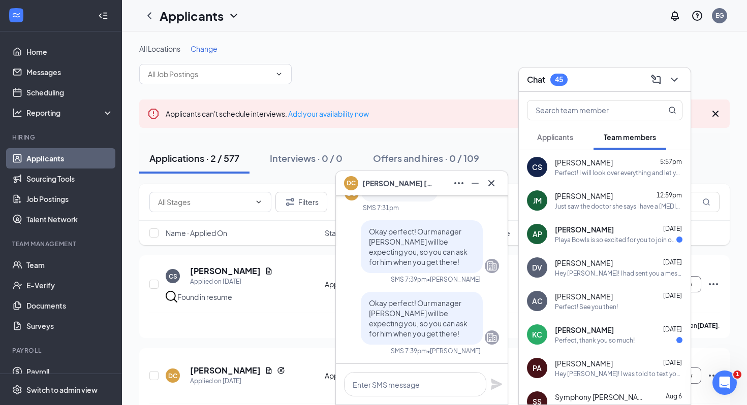 Image resolution: width=747 pixels, height=405 pixels. Describe the element at coordinates (70, 72) in the screenshot. I see `a: Messages` at that location.